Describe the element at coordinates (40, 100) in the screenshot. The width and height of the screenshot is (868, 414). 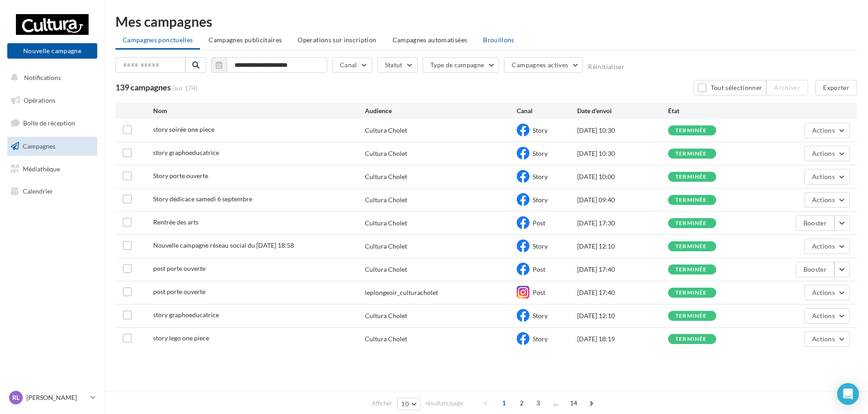
I see `span: Opérations` at that location.